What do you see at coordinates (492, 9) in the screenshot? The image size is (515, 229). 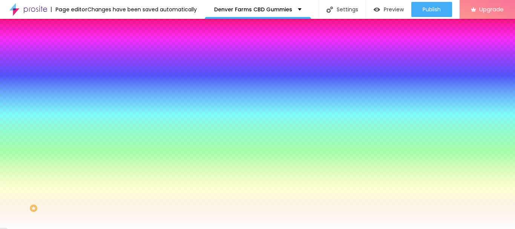 I see `span: Upgrade` at bounding box center [492, 9].